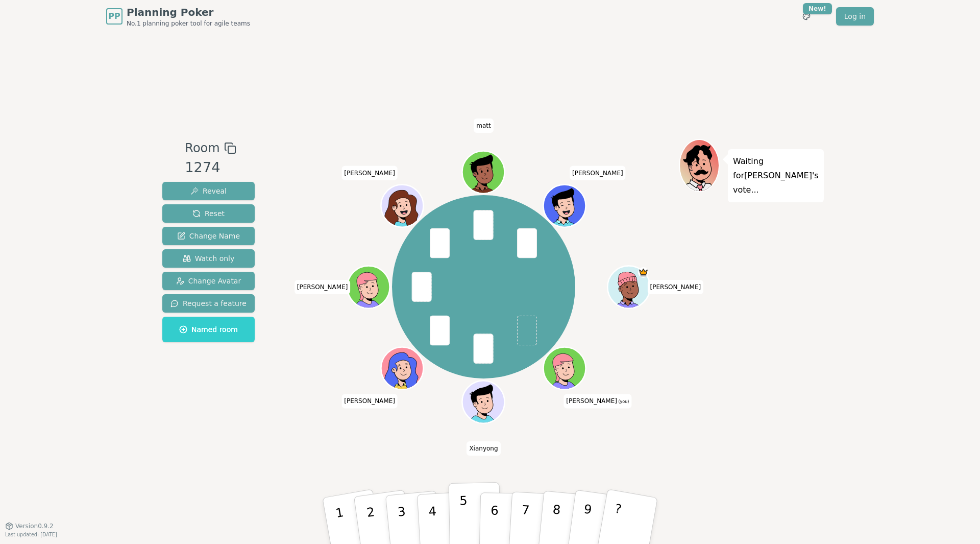 Image resolution: width=980 pixels, height=544 pixels. What do you see at coordinates (208, 329) in the screenshot?
I see `button: Named room` at bounding box center [208, 329].